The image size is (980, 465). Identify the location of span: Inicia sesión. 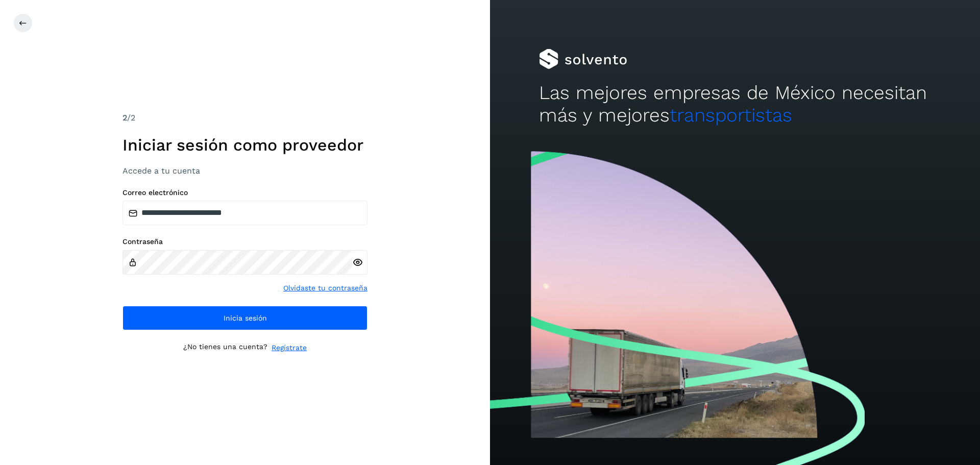
(245, 318).